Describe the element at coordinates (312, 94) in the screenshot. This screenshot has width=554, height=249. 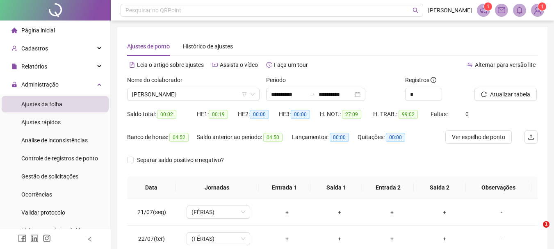
I see `span: to` at that location.